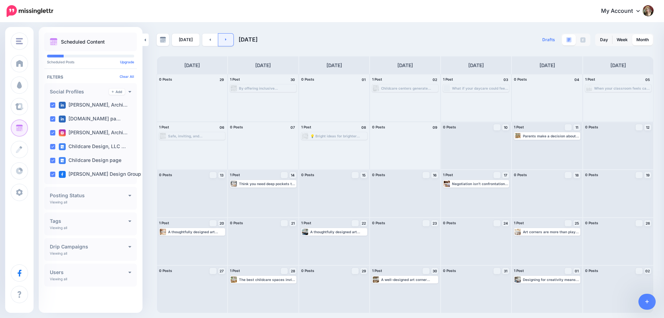  Describe the element at coordinates (293, 175) in the screenshot. I see `span: 14` at that location.